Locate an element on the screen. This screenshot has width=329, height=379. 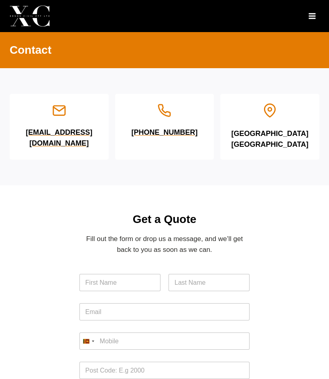
button: Open menu is located at coordinates (311, 16).